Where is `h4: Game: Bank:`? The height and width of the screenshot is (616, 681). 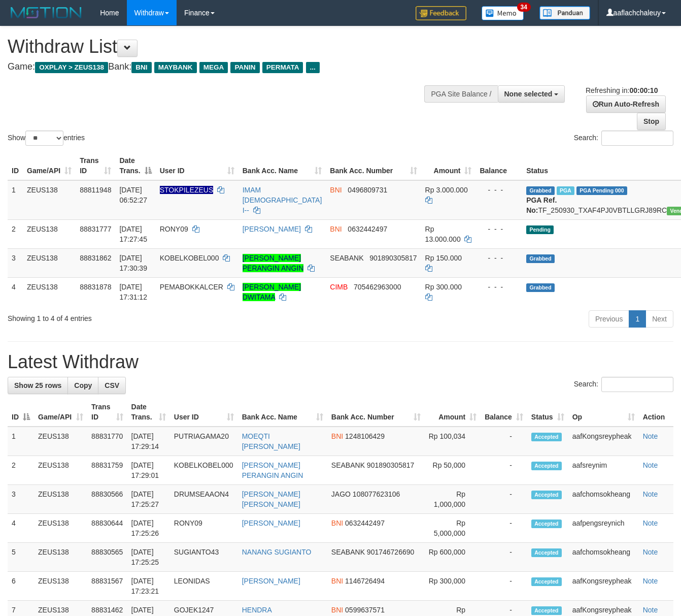
h4: Game: Bank: is located at coordinates (225, 67).